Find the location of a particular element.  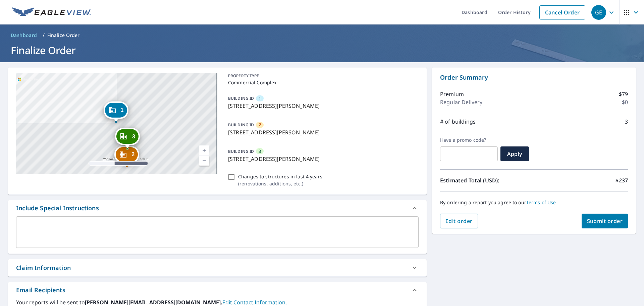

p: Estimated Total (USD): is located at coordinates (487, 181).